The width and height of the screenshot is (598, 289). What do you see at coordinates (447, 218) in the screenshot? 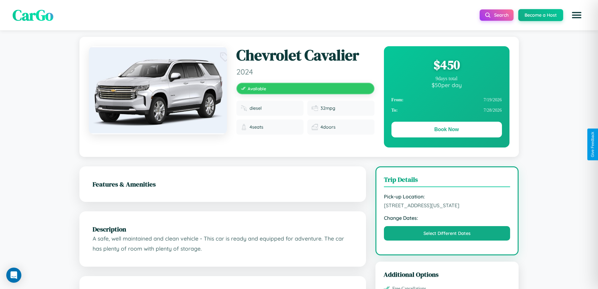
I see `strong: Change Dates:` at bounding box center [447, 218].